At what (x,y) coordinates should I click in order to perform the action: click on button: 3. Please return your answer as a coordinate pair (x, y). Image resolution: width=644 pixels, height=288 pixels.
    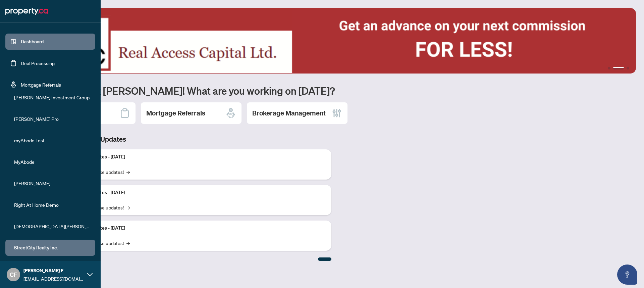
    Looking at the image, I should click on (628, 68).